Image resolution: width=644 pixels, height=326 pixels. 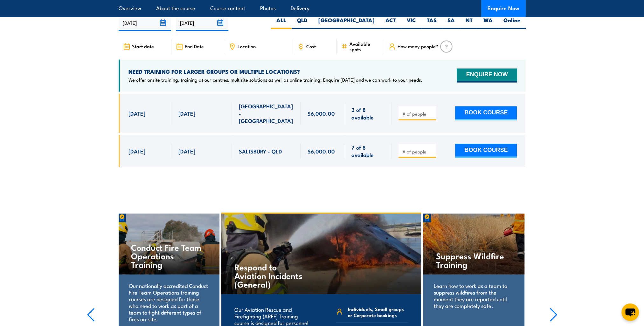 I want to click on span: Cost, so click(x=311, y=46).